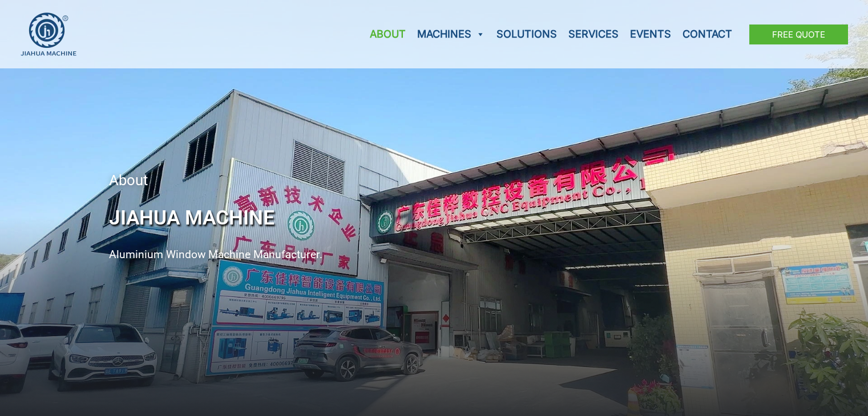 Image resolution: width=868 pixels, height=416 pixels. What do you see at coordinates (799, 34) in the screenshot?
I see `div: Free Quote` at bounding box center [799, 34].